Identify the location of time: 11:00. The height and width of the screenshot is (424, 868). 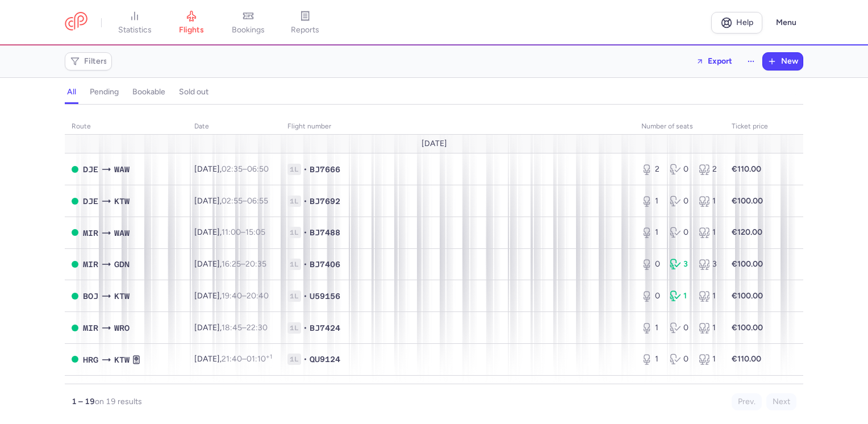
(231, 231).